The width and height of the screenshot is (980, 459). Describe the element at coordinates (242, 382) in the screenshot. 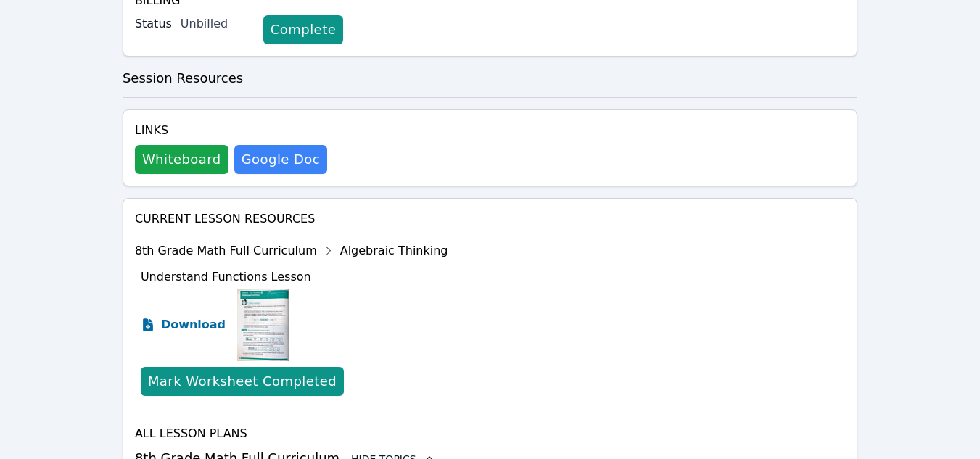

I see `button: Mark Worksheet Completed` at that location.